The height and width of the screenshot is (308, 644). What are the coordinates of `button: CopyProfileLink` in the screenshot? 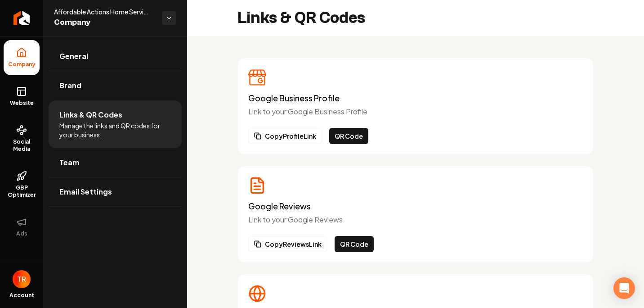 It's located at (285, 136).